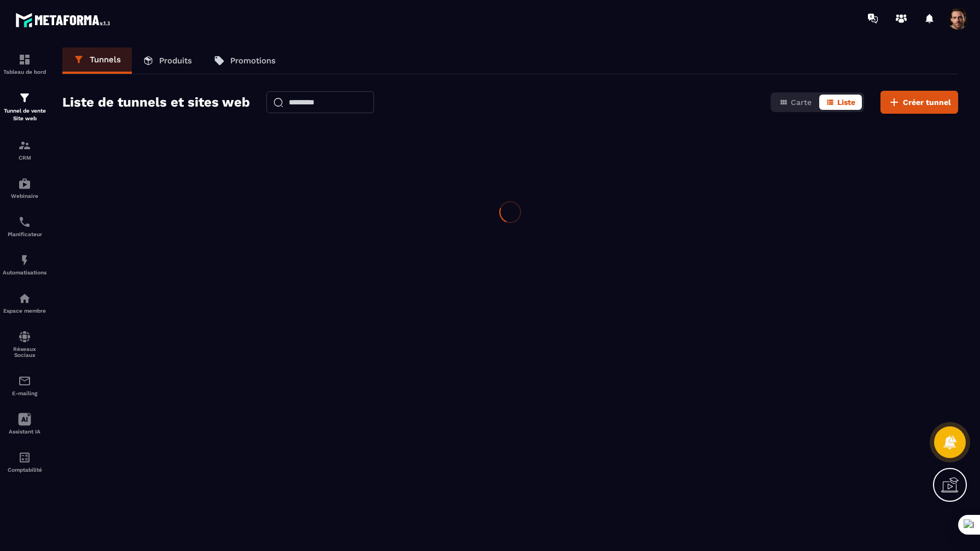 The width and height of the screenshot is (980, 551). Describe the element at coordinates (64, 20) in the screenshot. I see `img: logo` at that location.